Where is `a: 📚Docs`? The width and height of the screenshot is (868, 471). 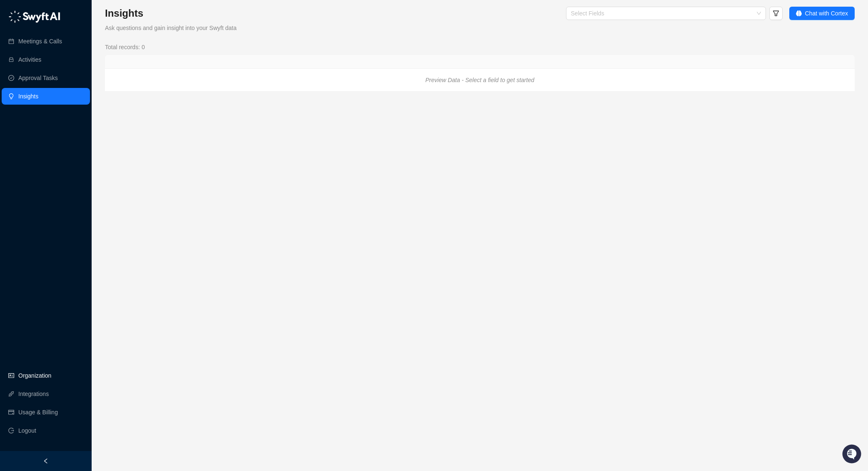
a: 📚Docs is located at coordinates (20, 120).